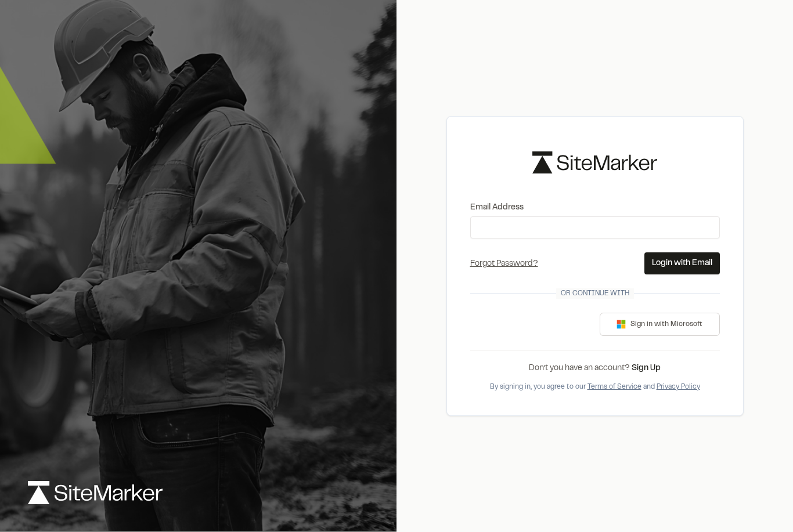 The image size is (793, 532). Describe the element at coordinates (595, 208) in the screenshot. I see `label: Email Address` at that location.